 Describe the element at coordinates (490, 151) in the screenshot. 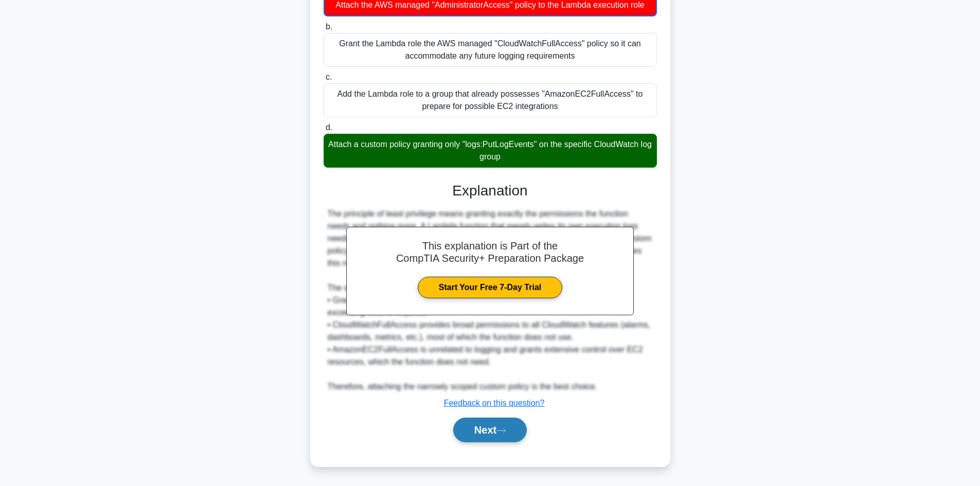

I see `div: Attach a custom policy granting only "logs:PutLogEvents" on the specific CloudWatch log group` at that location.